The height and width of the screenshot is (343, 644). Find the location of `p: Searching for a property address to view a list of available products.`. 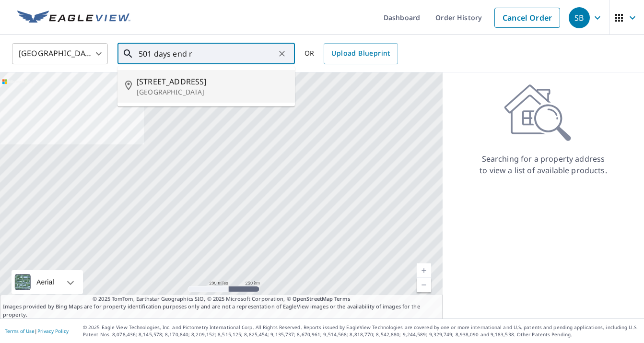

p: Searching for a property address to view a list of available products. is located at coordinates (543, 164).